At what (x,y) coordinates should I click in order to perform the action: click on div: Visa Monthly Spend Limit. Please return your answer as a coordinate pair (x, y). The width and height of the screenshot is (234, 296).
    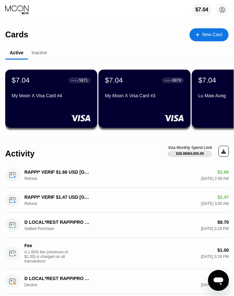
    Looking at the image, I should click on (190, 147).